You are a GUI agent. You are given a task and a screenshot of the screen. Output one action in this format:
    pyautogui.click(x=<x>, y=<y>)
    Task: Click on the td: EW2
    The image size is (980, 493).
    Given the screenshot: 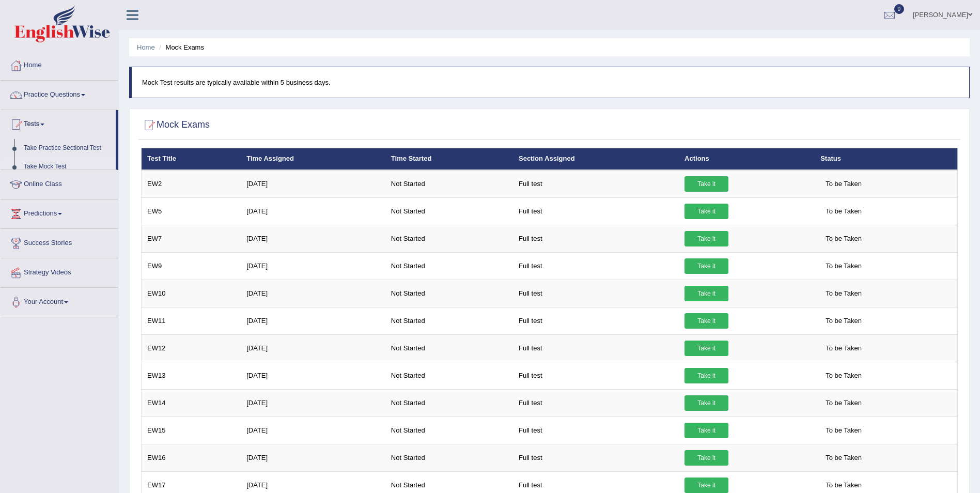 What is the action you would take?
    pyautogui.click(x=191, y=184)
    